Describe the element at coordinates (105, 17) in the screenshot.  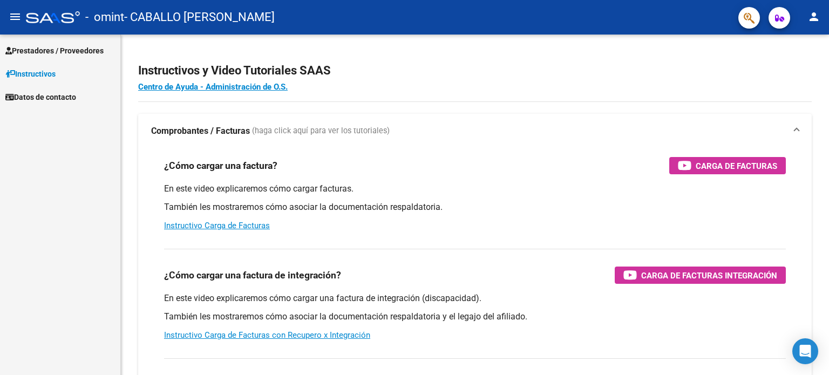
I see `span: - omint` at that location.